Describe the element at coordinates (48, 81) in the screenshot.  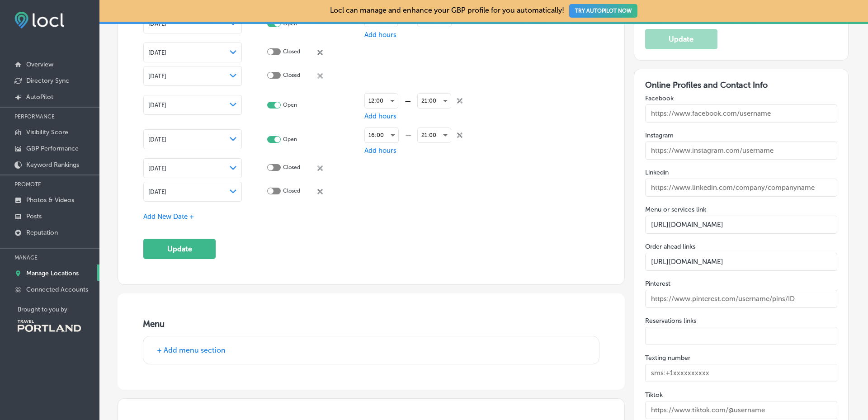
I see `p: Directory Sync` at that location.